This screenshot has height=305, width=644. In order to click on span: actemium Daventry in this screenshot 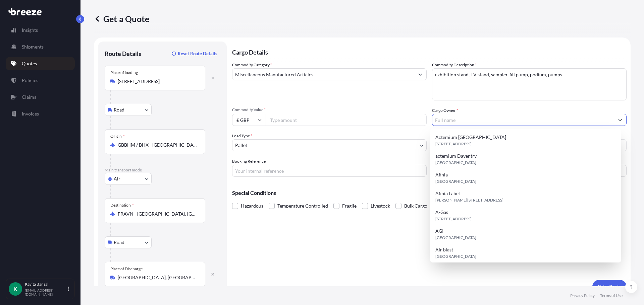, I will do `click(456, 156)`.